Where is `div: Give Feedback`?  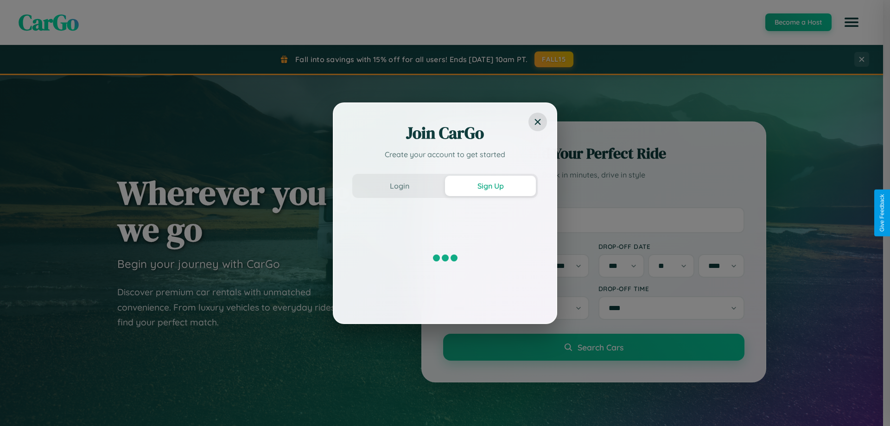
div: Give Feedback is located at coordinates (882, 213).